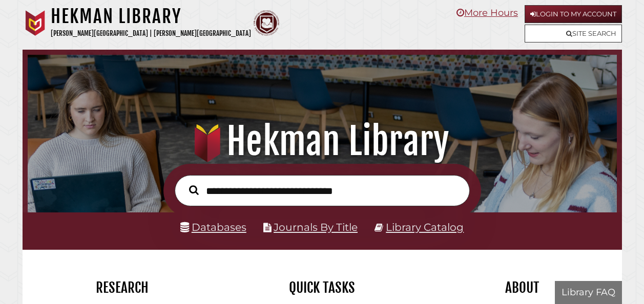  Describe the element at coordinates (522, 288) in the screenshot. I see `h2: About` at that location.